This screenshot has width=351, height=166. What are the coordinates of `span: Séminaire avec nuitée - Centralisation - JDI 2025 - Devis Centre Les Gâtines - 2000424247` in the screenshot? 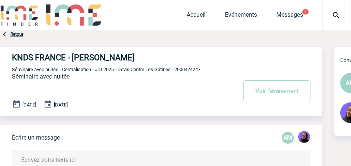 It's located at (106, 69).